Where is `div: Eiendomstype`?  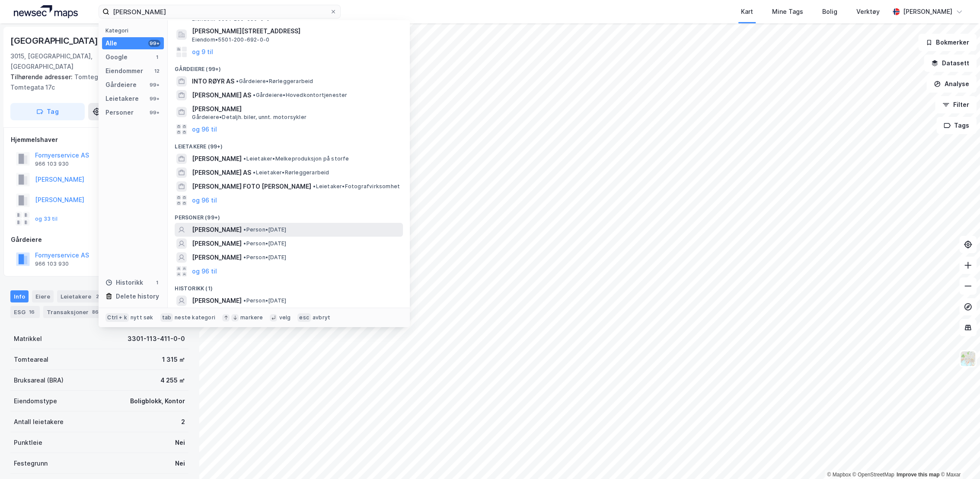 div: Eiendomstype is located at coordinates (35, 401).